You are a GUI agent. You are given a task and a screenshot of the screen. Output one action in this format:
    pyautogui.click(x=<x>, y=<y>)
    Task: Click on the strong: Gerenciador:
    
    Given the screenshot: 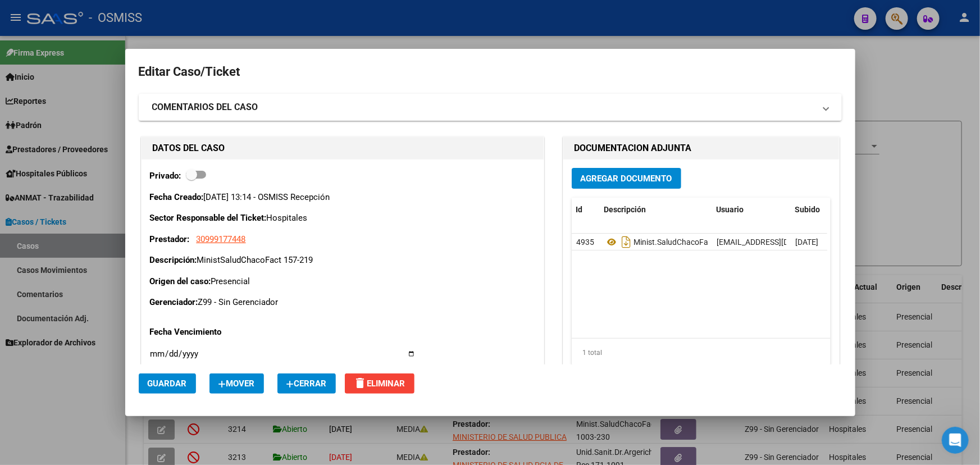 What is the action you would take?
    pyautogui.click(x=174, y=302)
    